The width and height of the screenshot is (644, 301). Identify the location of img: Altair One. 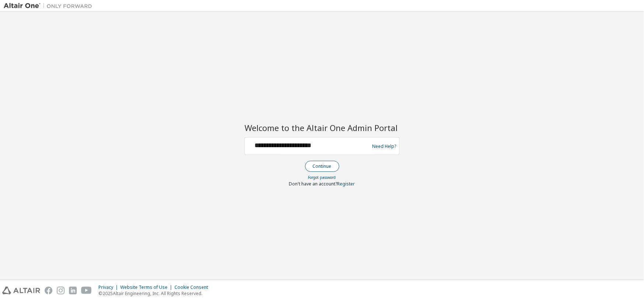
(50, 6).